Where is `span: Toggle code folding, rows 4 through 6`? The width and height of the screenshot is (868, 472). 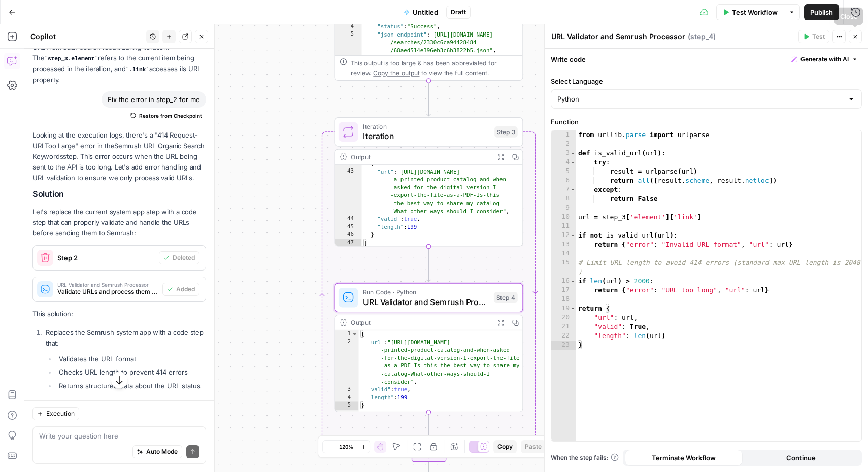 span: Toggle code folding, rows 4 through 6 is located at coordinates (573, 162).